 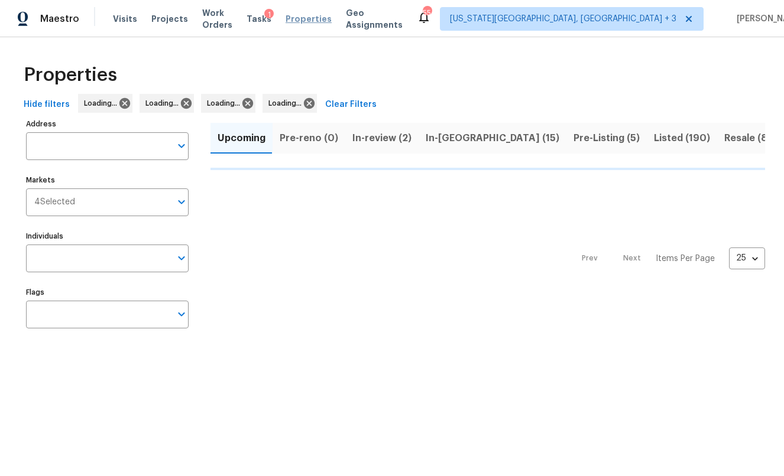 I want to click on span: Resale (83), so click(x=750, y=138).